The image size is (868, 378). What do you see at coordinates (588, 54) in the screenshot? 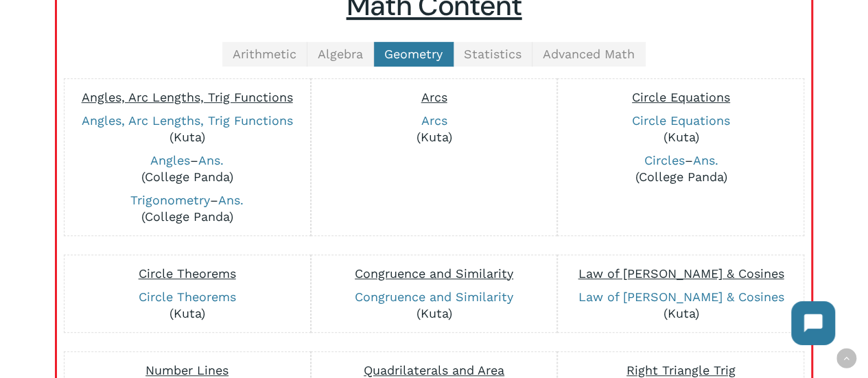
I see `a: Advanced Math` at bounding box center [588, 54].